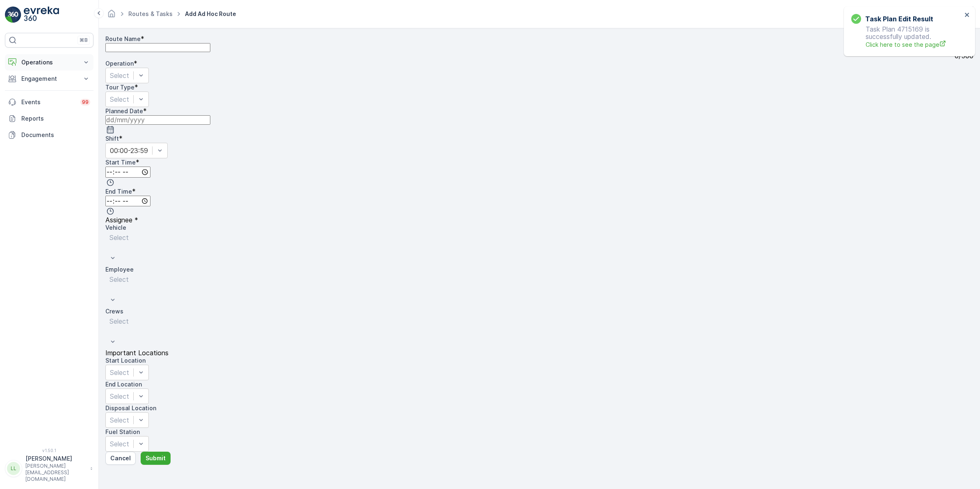  What do you see at coordinates (211, 13) in the screenshot?
I see `span: Add Ad Hoc Route` at bounding box center [211, 13].